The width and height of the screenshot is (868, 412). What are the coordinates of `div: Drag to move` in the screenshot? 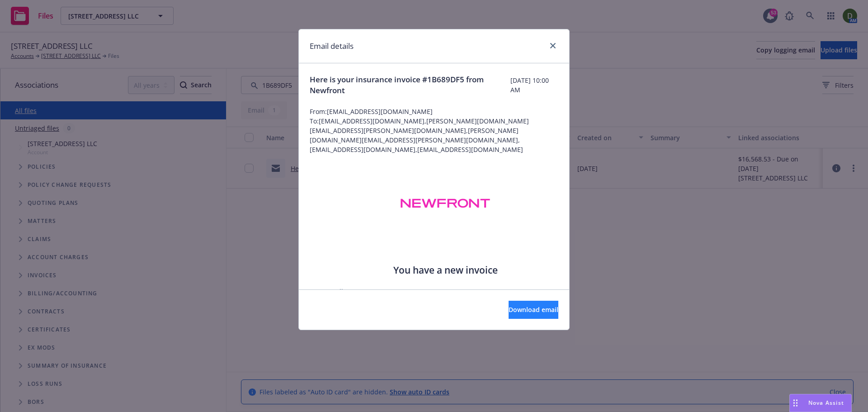 It's located at (795, 403).